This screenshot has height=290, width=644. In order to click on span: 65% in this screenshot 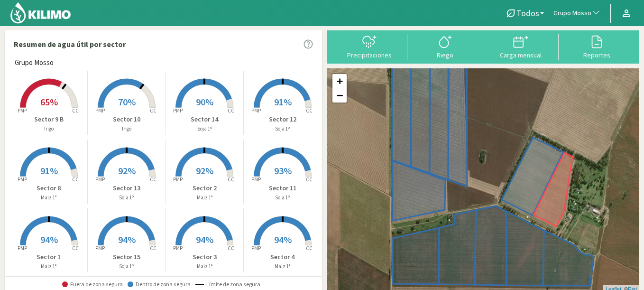, I will do `click(49, 102)`.